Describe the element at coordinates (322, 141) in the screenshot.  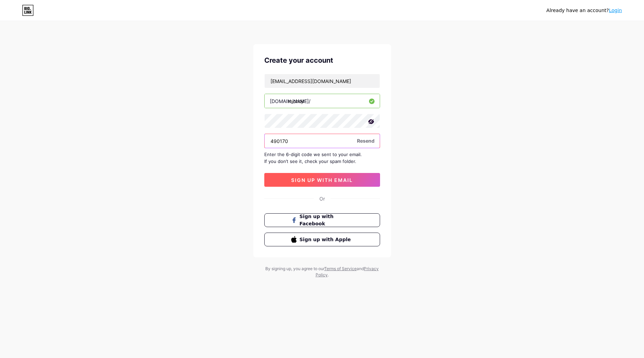
I see `input: Paste login code` at that location.